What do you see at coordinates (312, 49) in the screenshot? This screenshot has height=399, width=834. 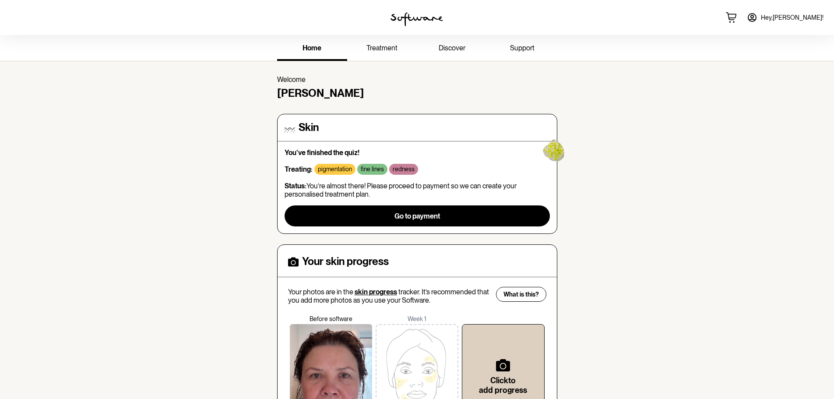 I see `a: home` at bounding box center [312, 49].